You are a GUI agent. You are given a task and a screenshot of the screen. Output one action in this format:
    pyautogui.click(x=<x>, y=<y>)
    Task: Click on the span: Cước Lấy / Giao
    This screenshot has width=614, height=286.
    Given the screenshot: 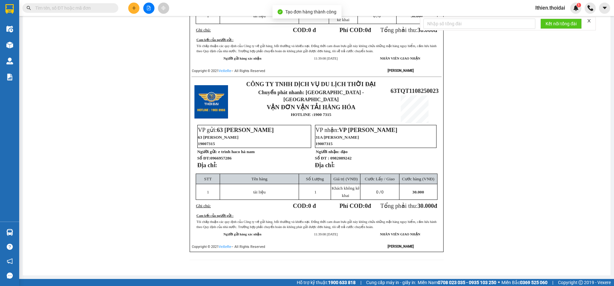 What is the action you would take?
    pyautogui.click(x=380, y=179)
    